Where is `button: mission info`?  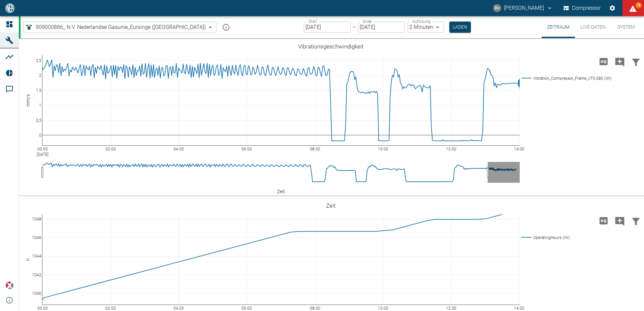 button: mission info is located at coordinates (226, 27).